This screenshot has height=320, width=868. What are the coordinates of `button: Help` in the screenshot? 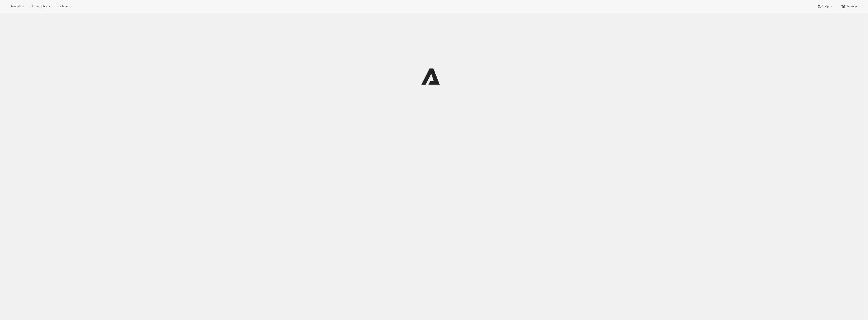 It's located at (825, 6).